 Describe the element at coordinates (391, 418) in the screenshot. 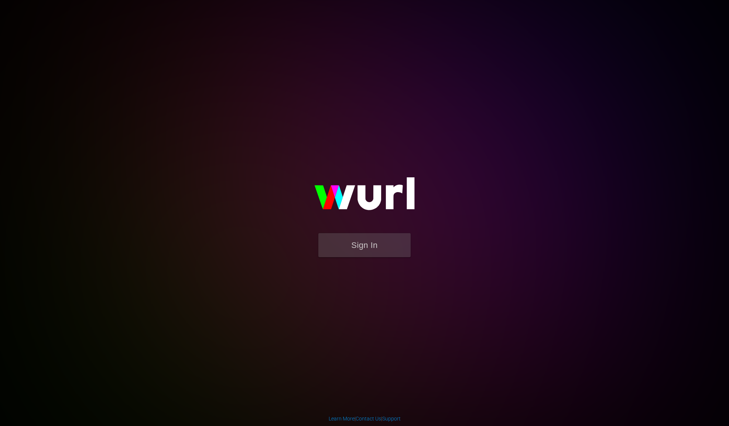

I see `a: Support` at that location.